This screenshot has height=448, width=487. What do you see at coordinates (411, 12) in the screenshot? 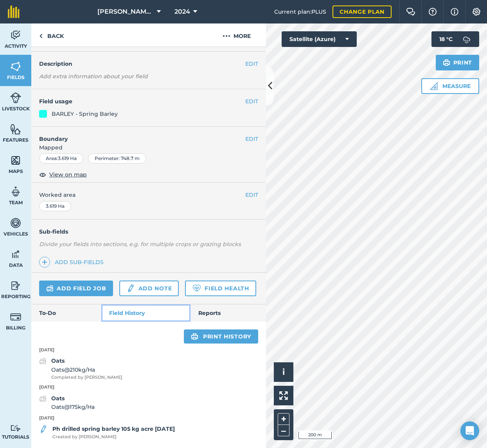
I see `img: Two speech bubbles overlapping with the left bubble in the forefront` at bounding box center [411, 12].